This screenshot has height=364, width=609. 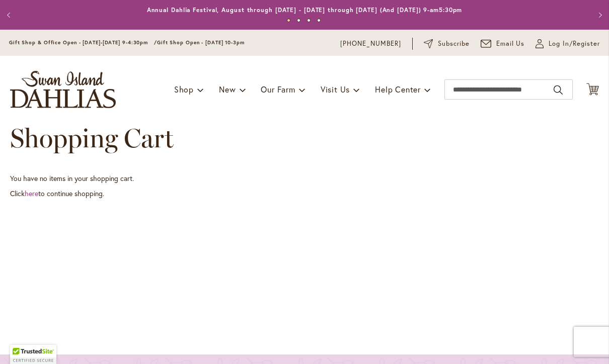 What do you see at coordinates (446, 43) in the screenshot?
I see `a: Subscribe` at bounding box center [446, 43].